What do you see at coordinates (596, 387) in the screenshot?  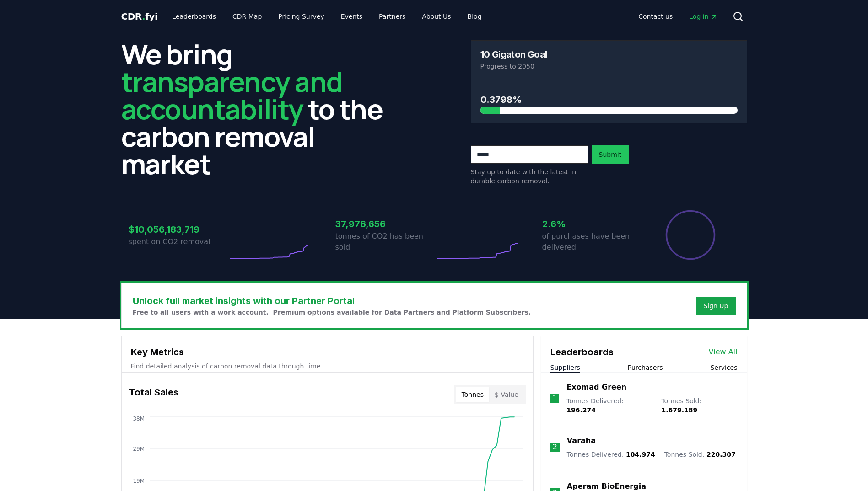 I see `p: Exomad Green` at bounding box center [596, 387].